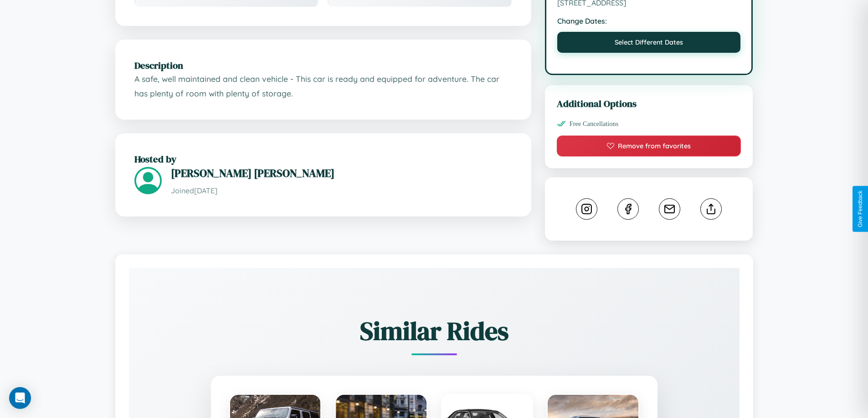 The image size is (868, 418). Describe the element at coordinates (323, 158) in the screenshot. I see `h2: Hosted by` at that location.